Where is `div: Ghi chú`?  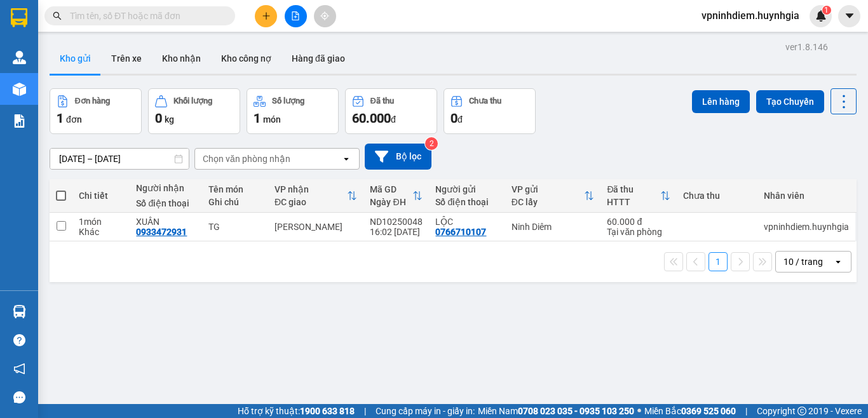
div: Ghi chú is located at coordinates (235, 202).